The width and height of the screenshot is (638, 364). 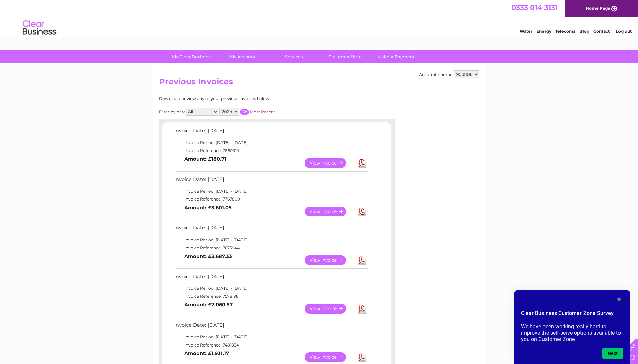 I want to click on a: Blog, so click(x=584, y=31).